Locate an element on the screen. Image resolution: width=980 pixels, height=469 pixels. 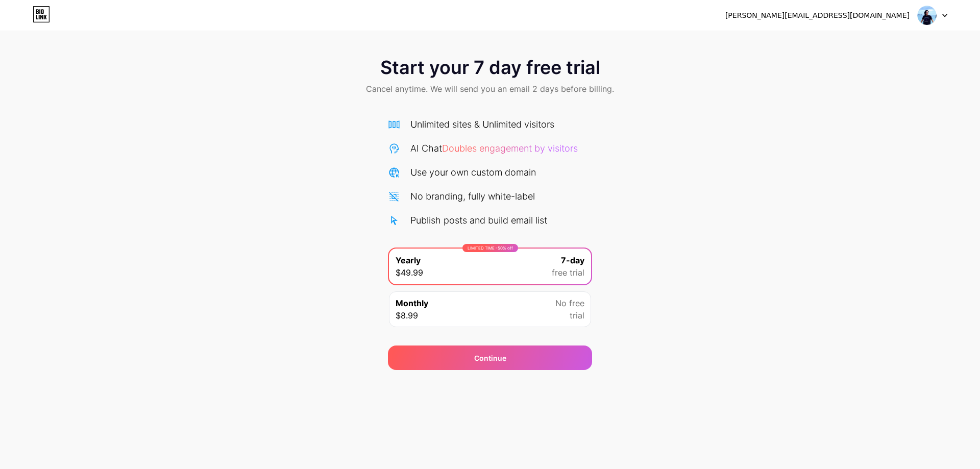
div: Use your own custom domain is located at coordinates (473, 172).